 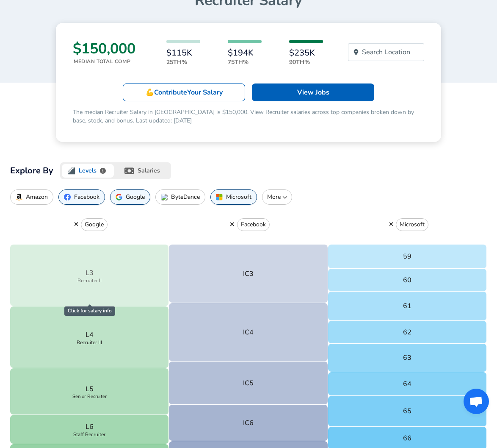 What do you see at coordinates (407, 438) in the screenshot?
I see `p: 66` at bounding box center [407, 438].